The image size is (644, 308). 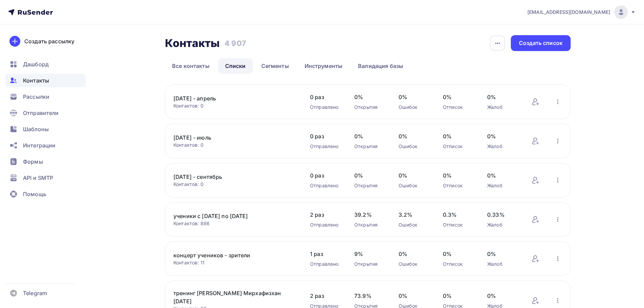 I want to click on span: 3.2%, so click(x=414, y=215).